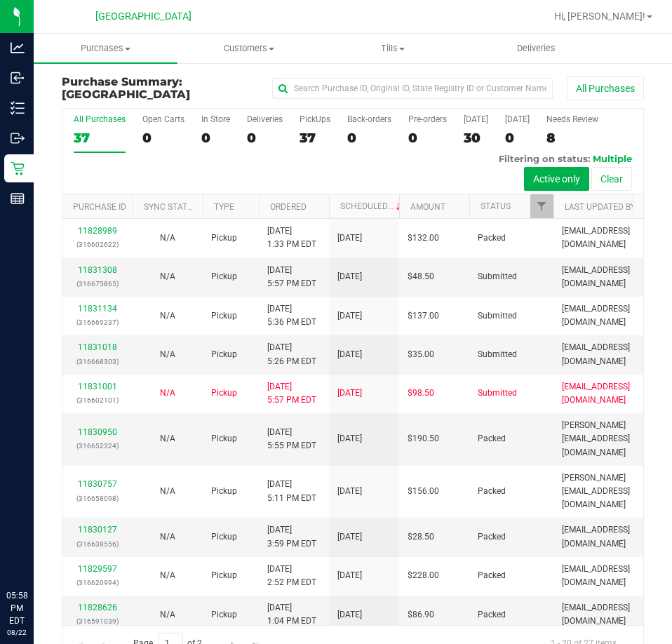  What do you see at coordinates (98, 621) in the screenshot?
I see `p: (316591039)` at bounding box center [98, 621].